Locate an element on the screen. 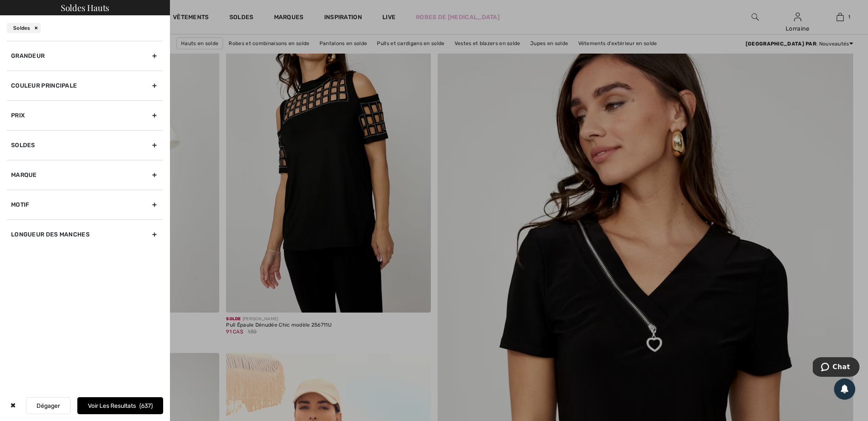  div: Prix is located at coordinates (85, 115).